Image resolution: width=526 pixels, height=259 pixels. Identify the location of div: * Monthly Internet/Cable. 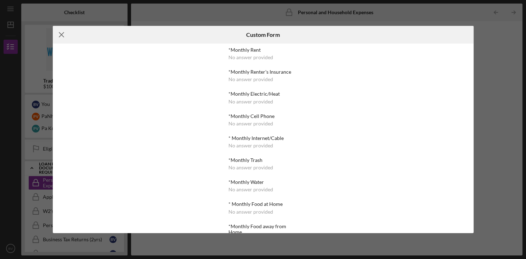
(263, 138).